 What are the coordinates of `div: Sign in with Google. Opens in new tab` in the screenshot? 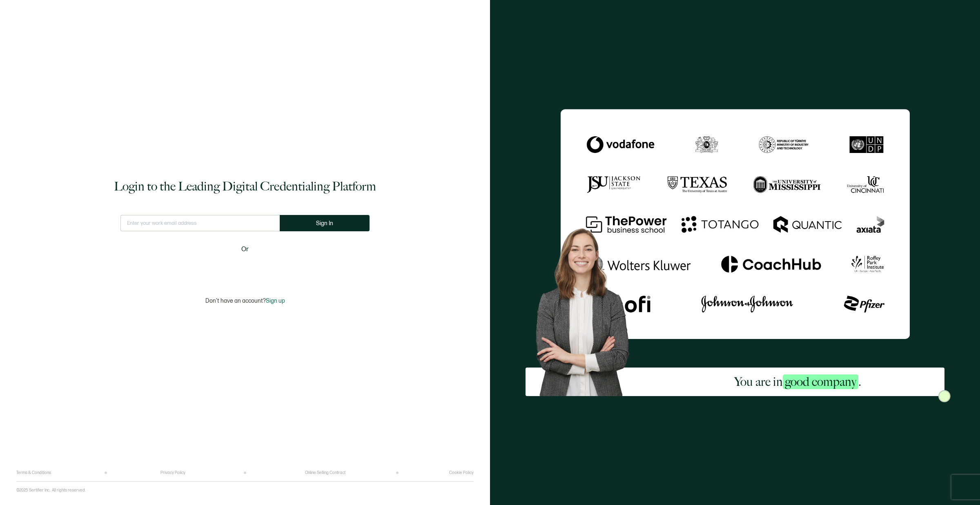 It's located at (245, 269).